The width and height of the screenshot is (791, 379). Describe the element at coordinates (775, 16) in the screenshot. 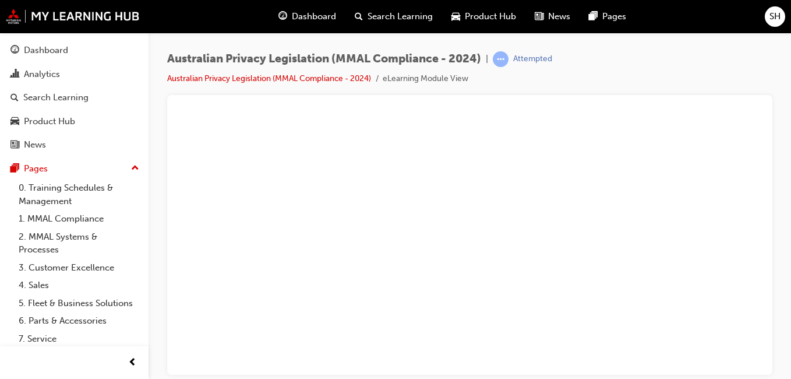

I see `button: SH` at that location.